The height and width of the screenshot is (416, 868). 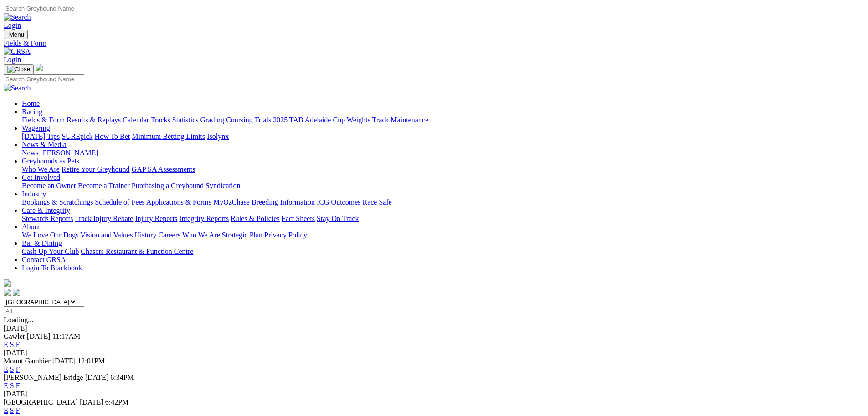 What do you see at coordinates (32, 111) in the screenshot?
I see `a: Racing` at bounding box center [32, 111].